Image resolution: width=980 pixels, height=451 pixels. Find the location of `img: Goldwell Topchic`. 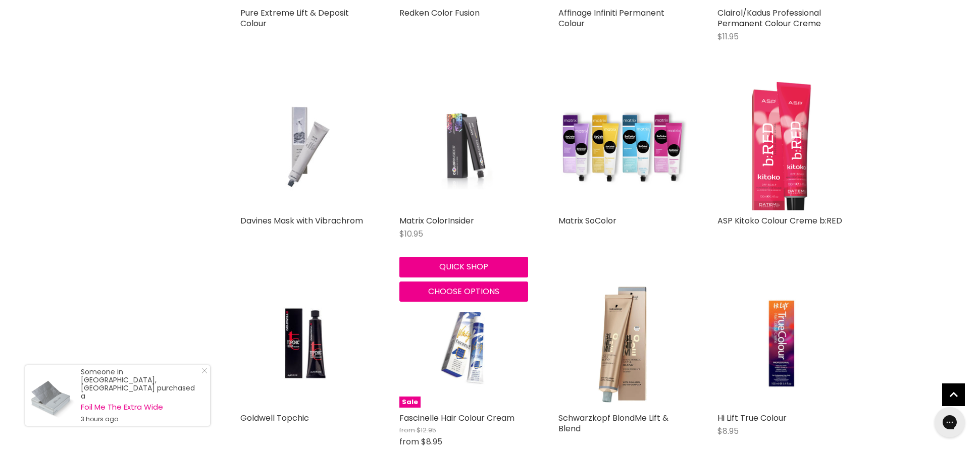

img: Goldwell Topchic is located at coordinates (304, 344).